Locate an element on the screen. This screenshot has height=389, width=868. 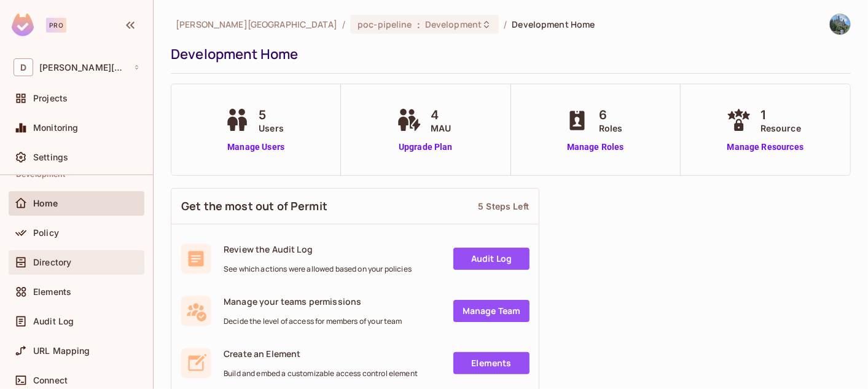
span: Get the most out of Permit is located at coordinates (254, 206).